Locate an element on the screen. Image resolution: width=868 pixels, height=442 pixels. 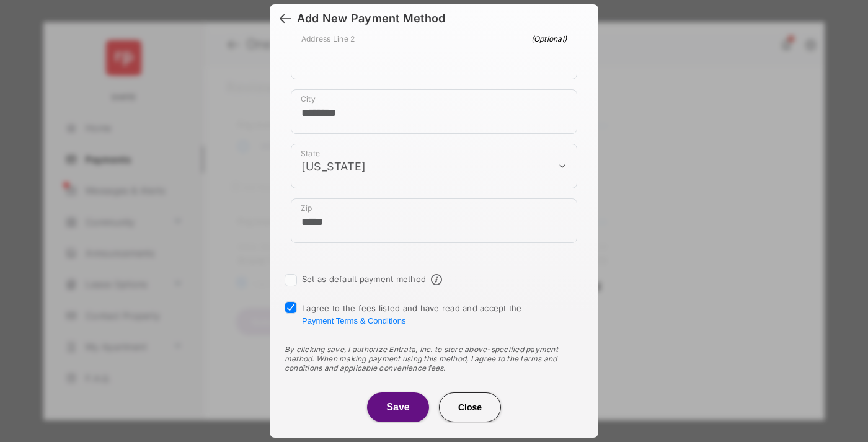
div: payment_method_screening[postal_addresses][administrativeArea] is located at coordinates (434, 166).